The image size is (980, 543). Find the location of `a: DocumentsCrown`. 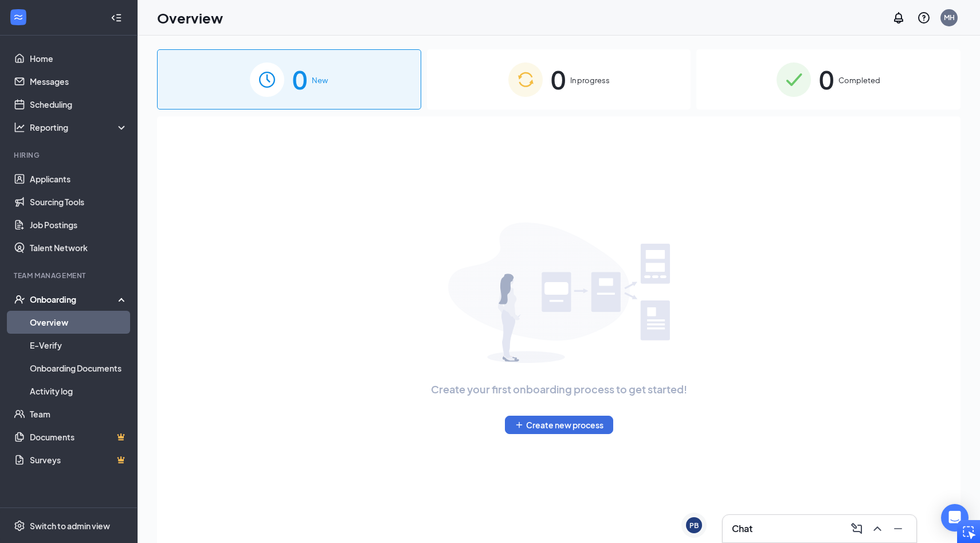

a: DocumentsCrown is located at coordinates (79, 437).